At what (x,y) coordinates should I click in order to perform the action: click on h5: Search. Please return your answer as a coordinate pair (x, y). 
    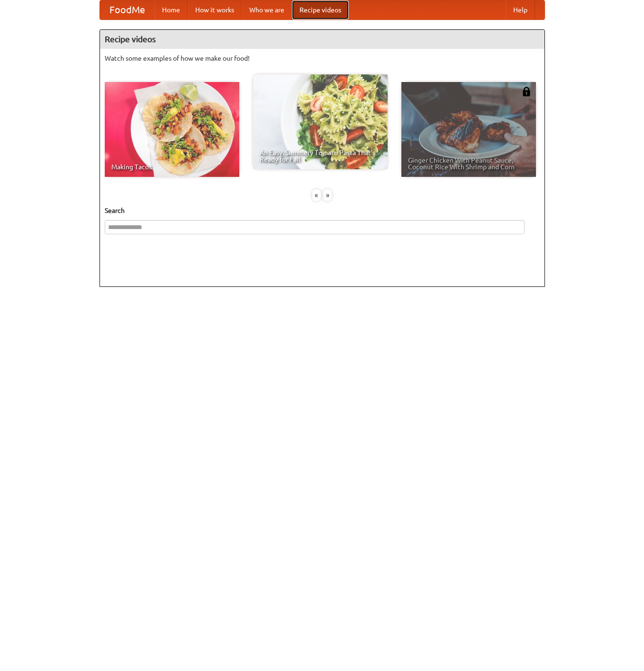
    Looking at the image, I should click on (322, 211).